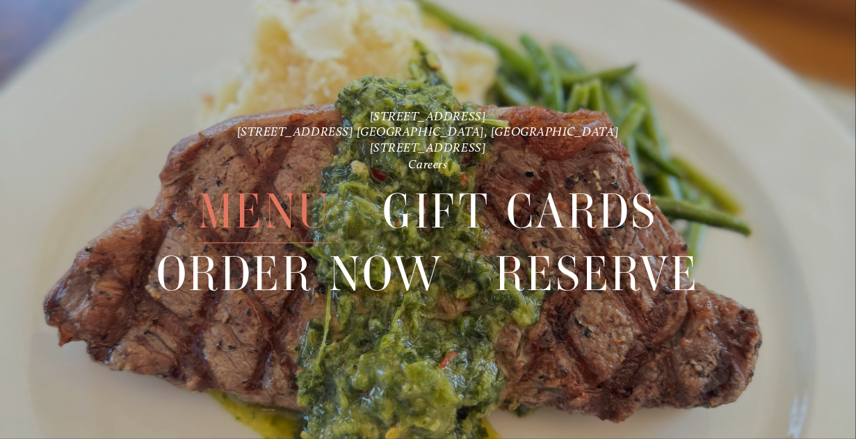 The height and width of the screenshot is (439, 856). Describe the element at coordinates (300, 275) in the screenshot. I see `span: Order Now` at that location.